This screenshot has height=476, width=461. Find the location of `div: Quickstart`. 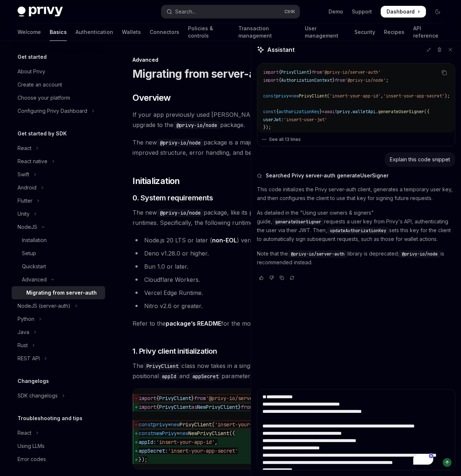

div: Quickstart is located at coordinates (34, 267).